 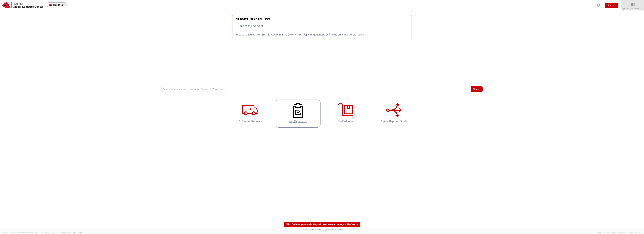 What do you see at coordinates (346, 114) in the screenshot?
I see `a: My Deliveries` at bounding box center [346, 114].